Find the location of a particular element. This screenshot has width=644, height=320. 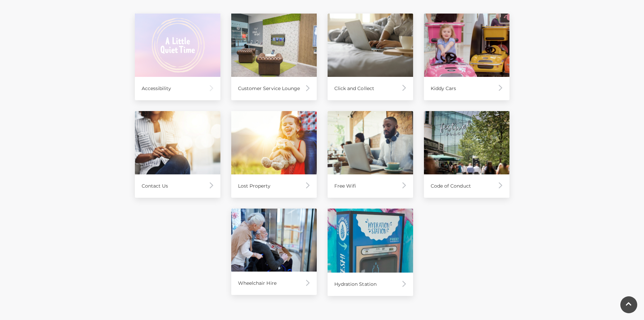

div: Free Wifi is located at coordinates (370, 186).